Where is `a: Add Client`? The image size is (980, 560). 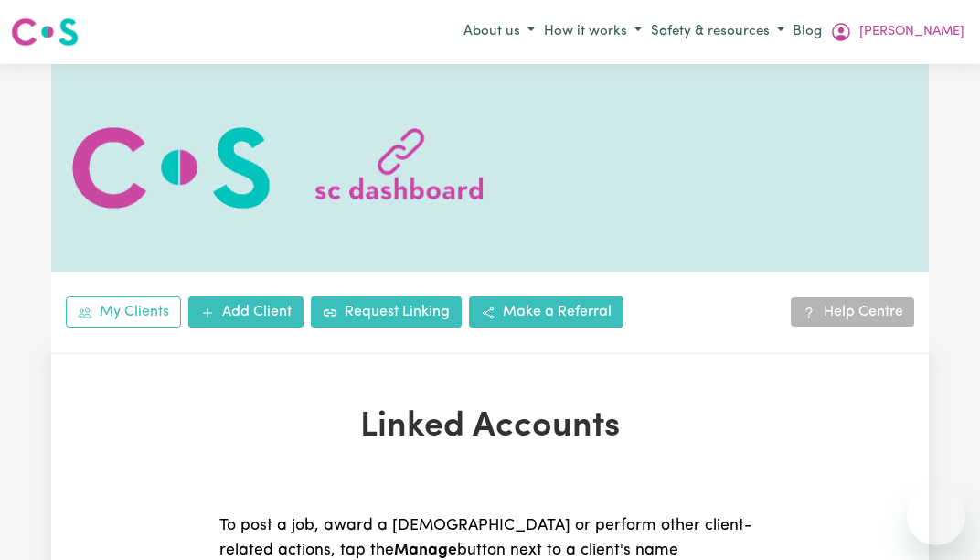
a: Add Client is located at coordinates (245, 311).